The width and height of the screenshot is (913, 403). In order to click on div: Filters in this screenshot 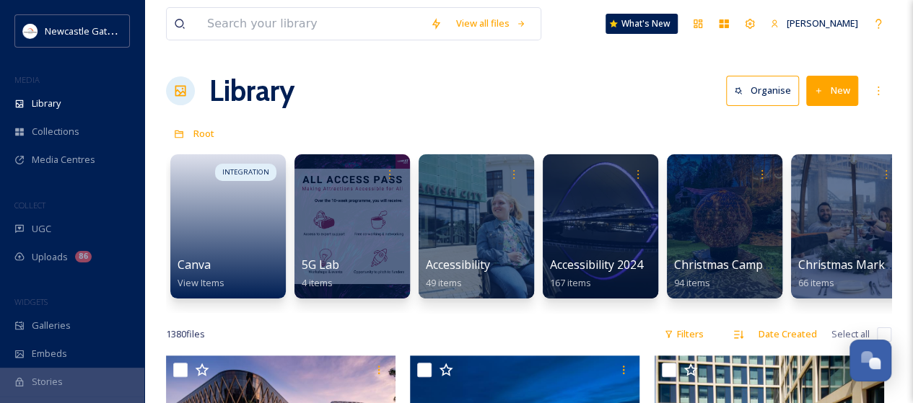, I will do `click(683, 334)`.